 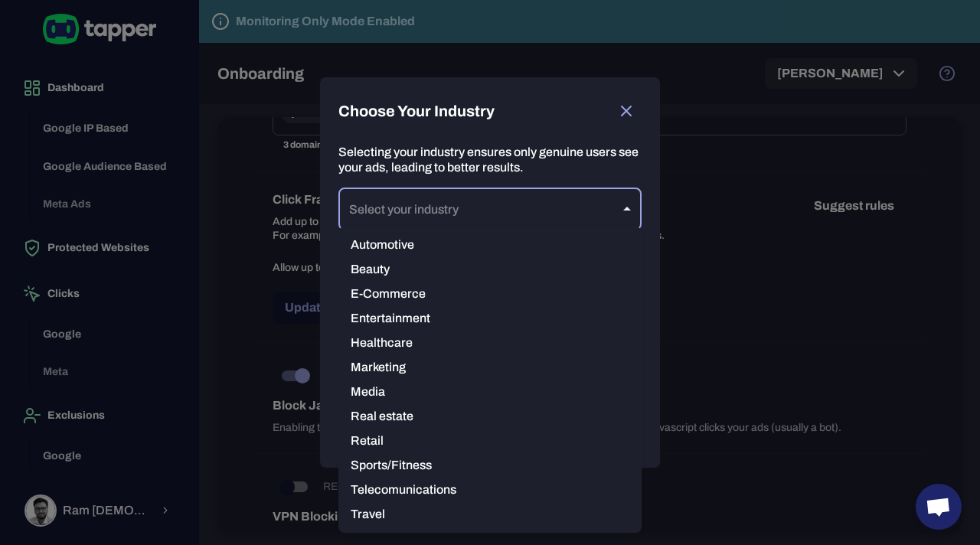 What do you see at coordinates (490, 245) in the screenshot?
I see `li: Automotive` at bounding box center [490, 245].